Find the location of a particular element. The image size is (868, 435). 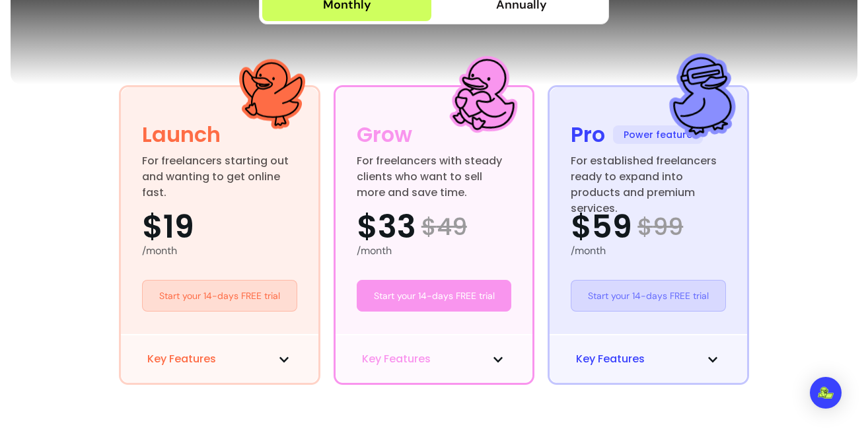

div: Open Intercom Messenger is located at coordinates (826, 392).